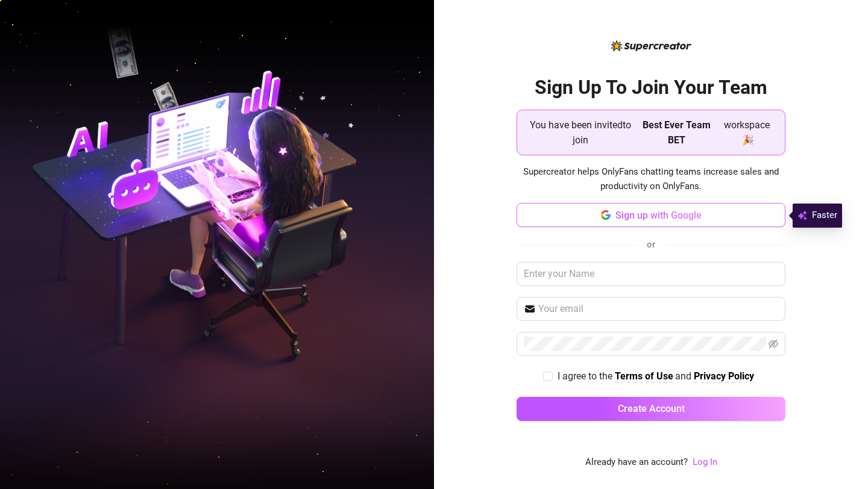 Image resolution: width=868 pixels, height=489 pixels. Describe the element at coordinates (586, 376) in the screenshot. I see `span: I agree to the` at that location.